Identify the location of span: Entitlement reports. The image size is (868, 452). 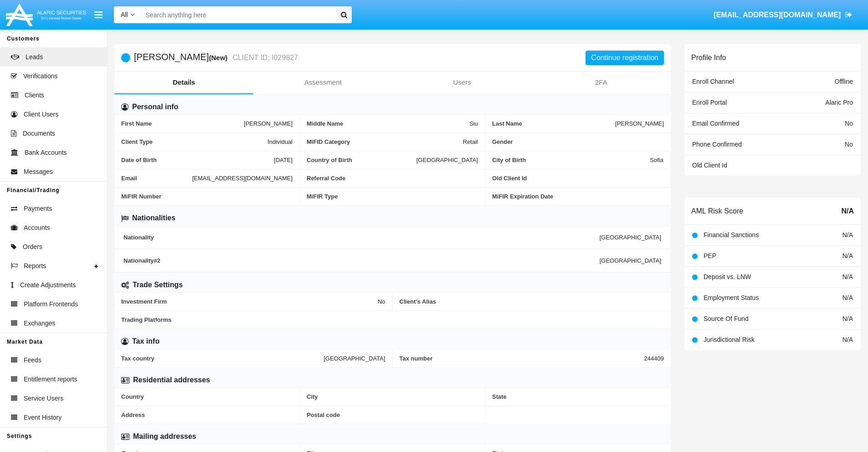
(51, 379).